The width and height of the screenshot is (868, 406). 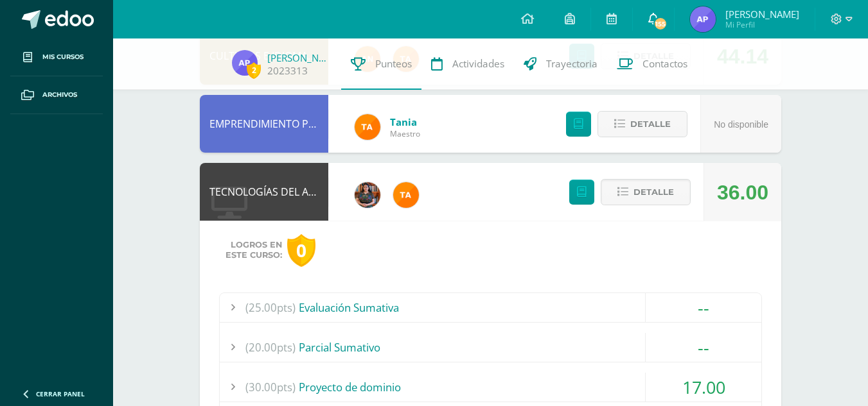 What do you see at coordinates (560, 64) in the screenshot?
I see `a: Trayectoria` at bounding box center [560, 64].